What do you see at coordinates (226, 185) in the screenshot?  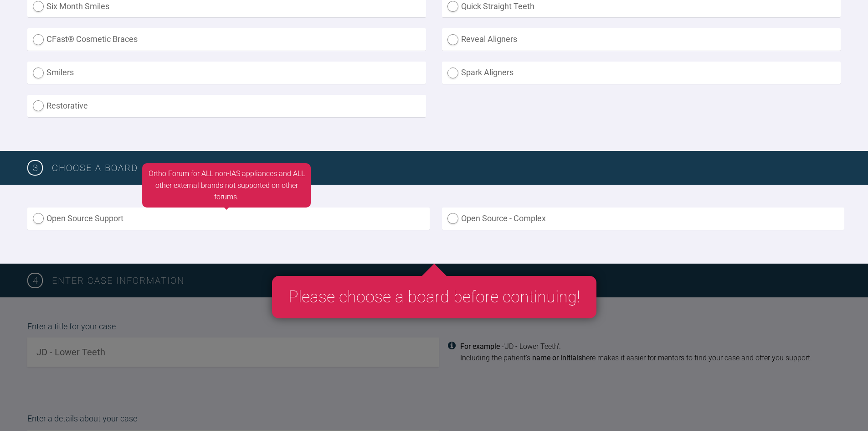 I see `div: Ortho Forum for ALL non-IAS appliances and ALL other external brands not supported on other forums.` at bounding box center [226, 185].